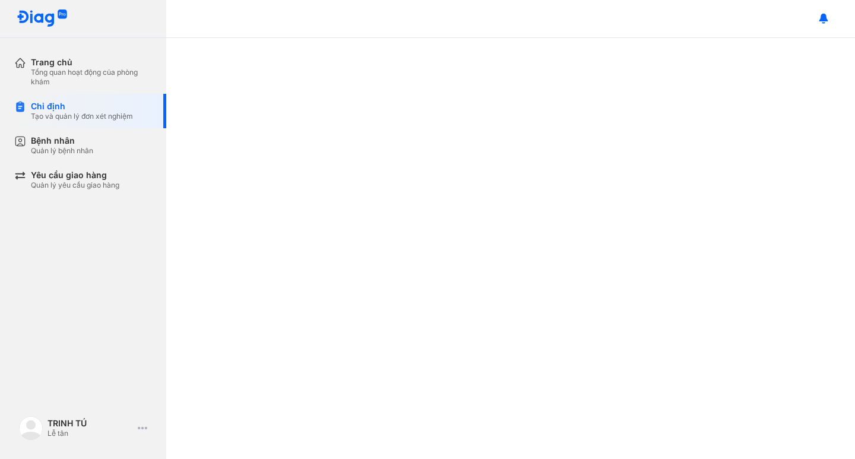 This screenshot has width=855, height=459. I want to click on div: TRINH TÚ, so click(90, 423).